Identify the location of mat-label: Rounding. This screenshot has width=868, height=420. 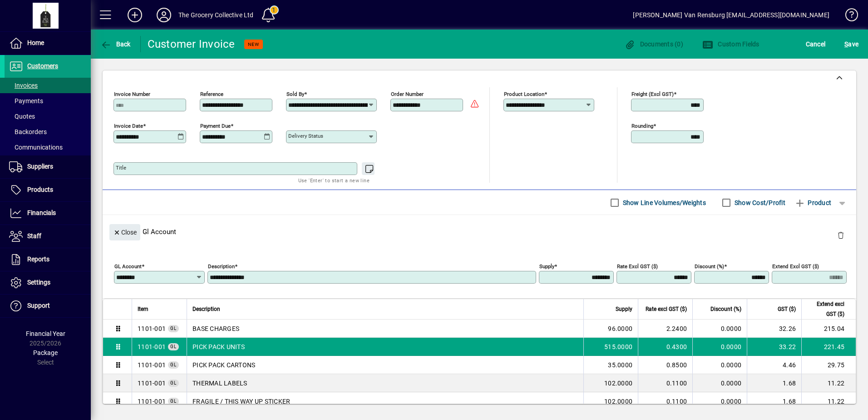
(642, 126).